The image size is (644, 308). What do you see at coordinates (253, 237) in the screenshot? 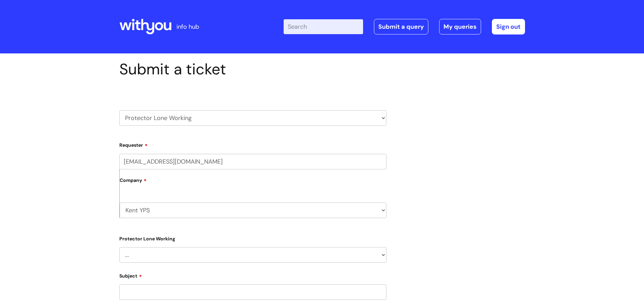
I see `label: Protector Lone Working` at bounding box center [253, 237].